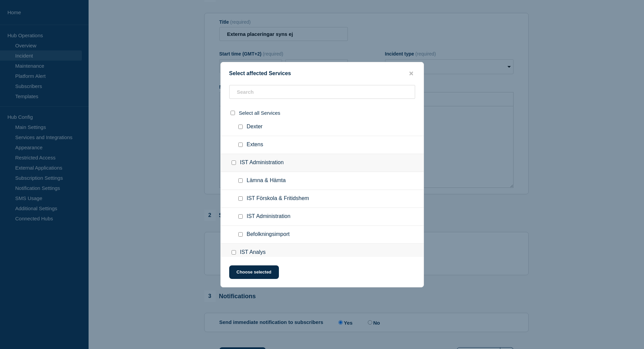  I want to click on span: Dexter, so click(254, 127).